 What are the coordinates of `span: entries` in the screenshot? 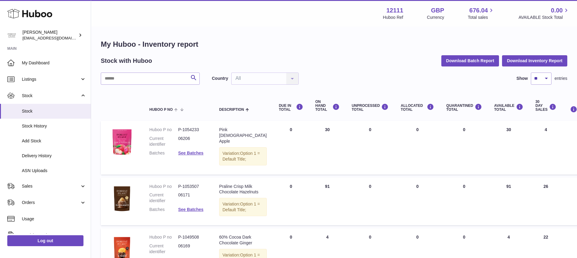 It's located at (561, 78).